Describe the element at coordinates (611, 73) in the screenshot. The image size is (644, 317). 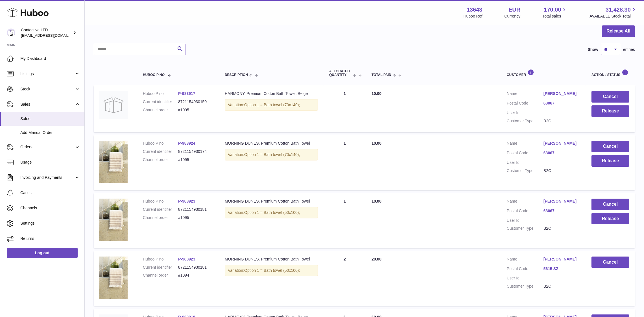
I see `div: Action / Status` at that location.